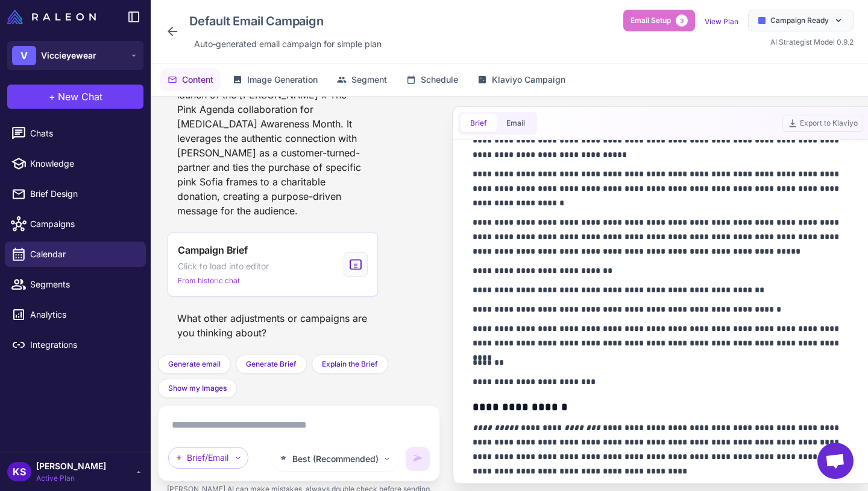  What do you see at coordinates (529, 80) in the screenshot?
I see `span: Klaviyo Campaign` at bounding box center [529, 80].